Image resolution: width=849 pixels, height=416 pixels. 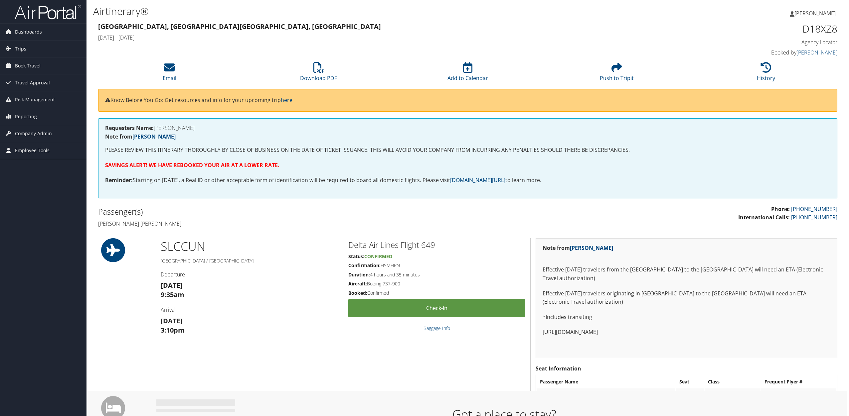 I want to click on th: Class, so click(x=732, y=382).